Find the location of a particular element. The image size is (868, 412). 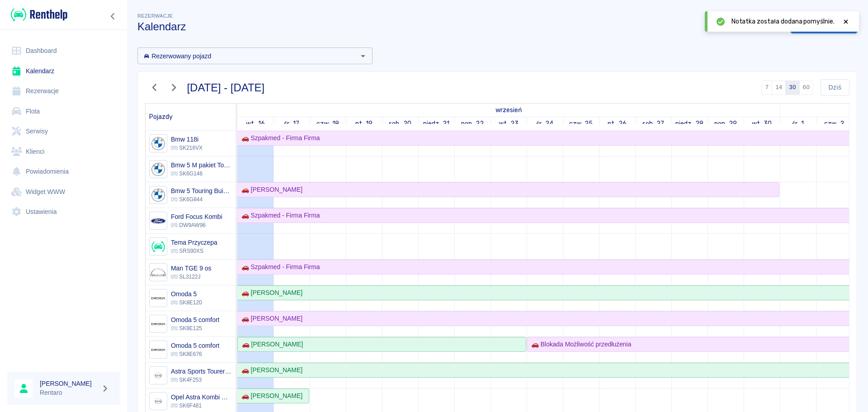

a: Dashboard is located at coordinates (63, 51).